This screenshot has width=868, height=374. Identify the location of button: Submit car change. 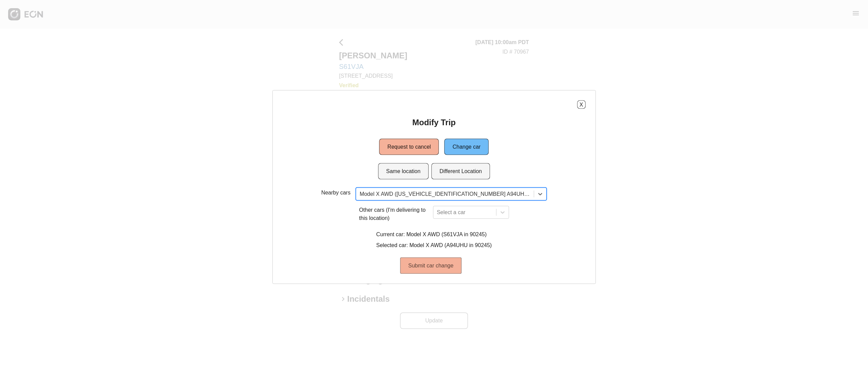
(430, 266).